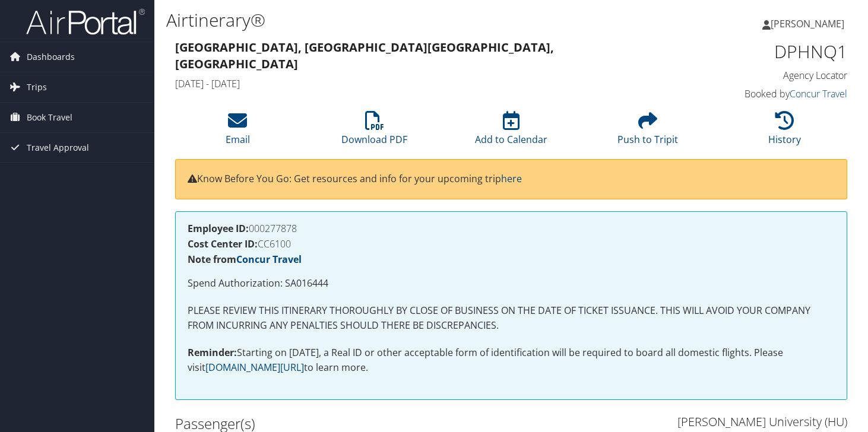 The width and height of the screenshot is (868, 432). What do you see at coordinates (511, 318) in the screenshot?
I see `p: PLEASE REVIEW THIS ITINERARY THOROUGHLY BY CLOSE OF BUSINESS ON THE DATE OF TICKET ISSUANCE. THIS...` at bounding box center [511, 318].